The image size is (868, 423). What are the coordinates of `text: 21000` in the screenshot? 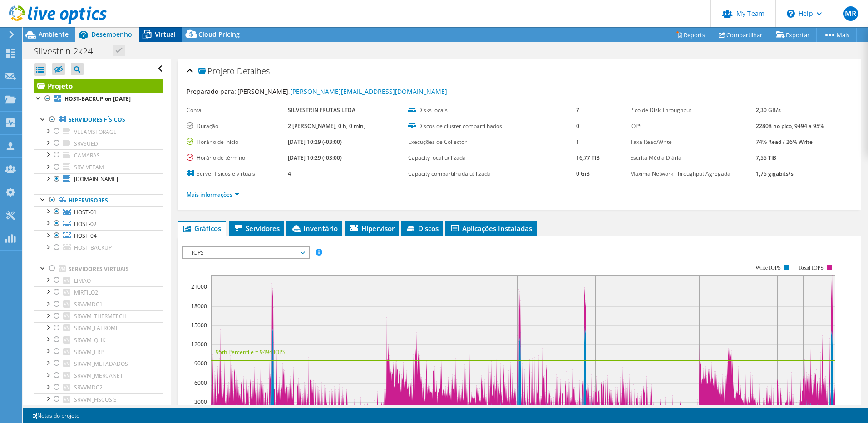 It's located at (199, 287).